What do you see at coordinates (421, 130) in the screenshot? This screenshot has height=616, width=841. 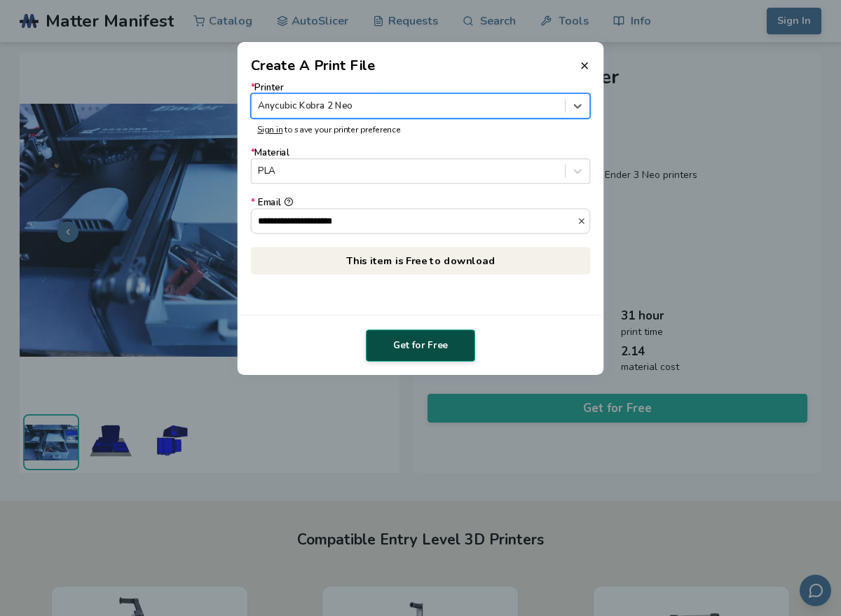 I see `p: to save your printer preference` at bounding box center [421, 130].